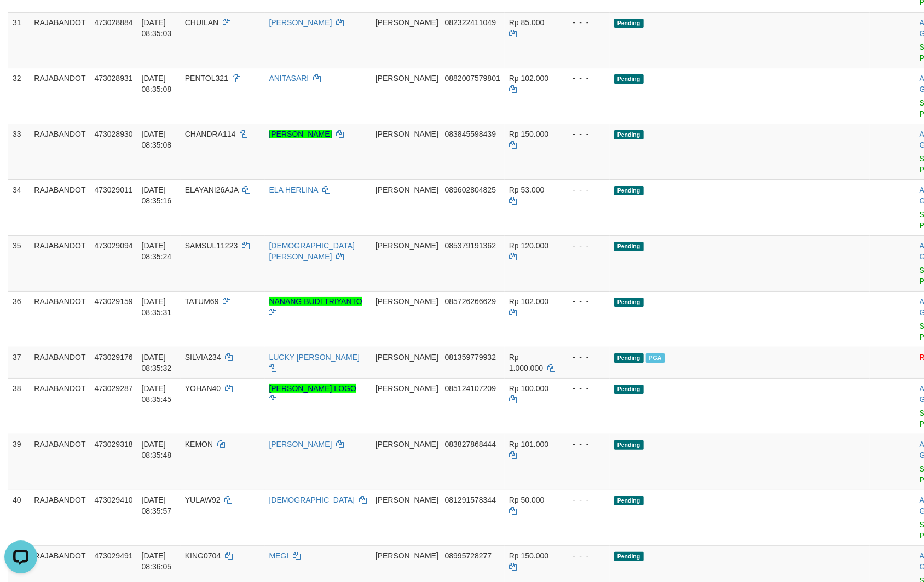  Describe the element at coordinates (202, 388) in the screenshot. I see `span: YOHAN40` at that location.